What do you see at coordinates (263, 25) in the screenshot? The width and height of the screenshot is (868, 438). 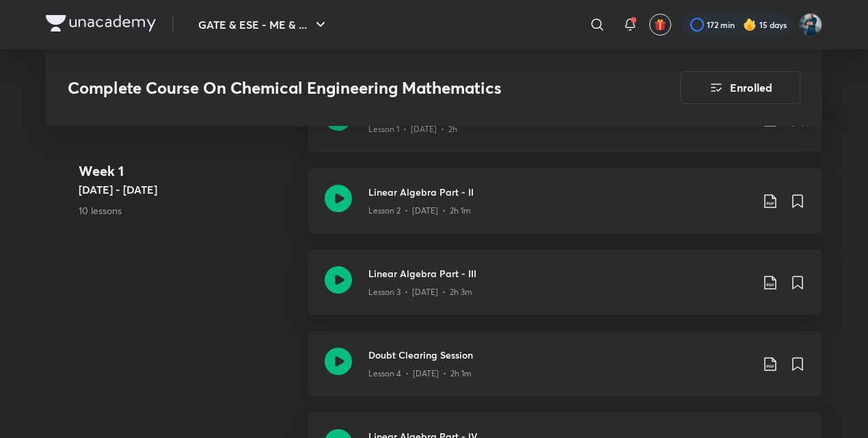 I see `button: GATE & ESE - ME & ...` at bounding box center [263, 25].